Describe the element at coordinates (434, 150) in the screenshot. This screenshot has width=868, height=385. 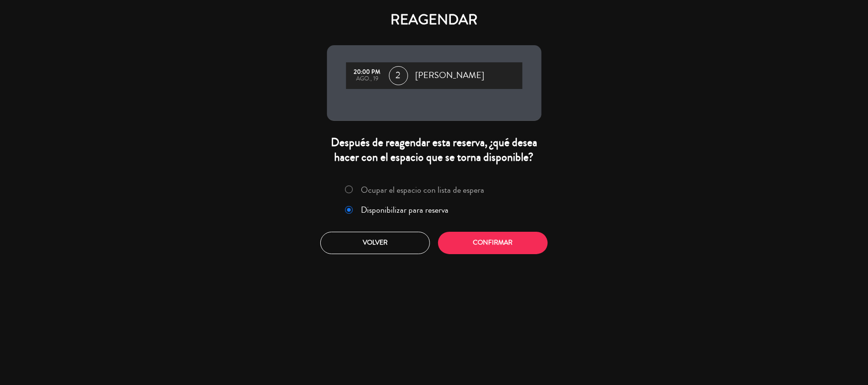
I see `div: Después de reagendar esta reserva, ¿qué desea hacer con el espacio que se torna disponible?` at that location.